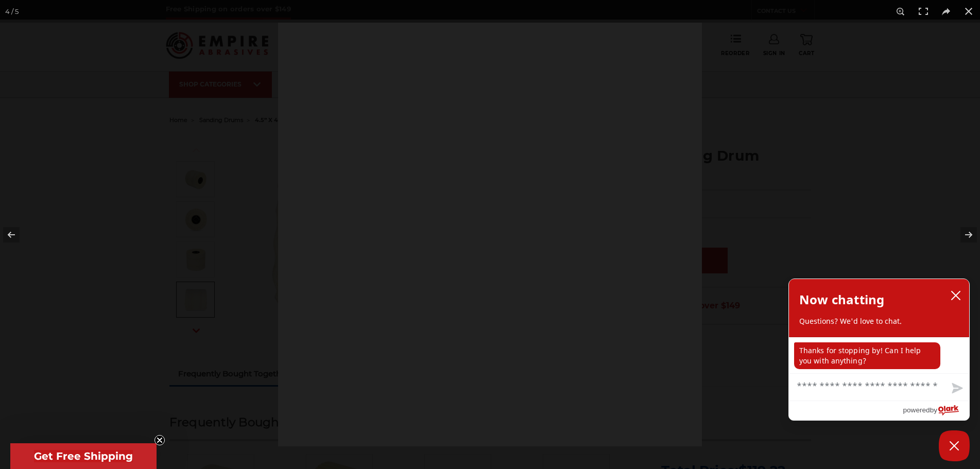 Image resolution: width=980 pixels, height=469 pixels. Describe the element at coordinates (936, 411) in the screenshot. I see `a: Powered by Olark` at that location.